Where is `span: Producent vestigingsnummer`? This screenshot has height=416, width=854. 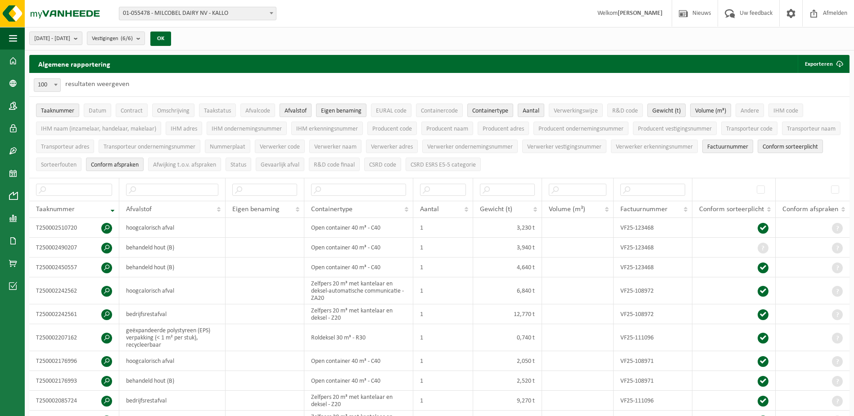 span: Producent vestigingsnummer is located at coordinates (675, 129).